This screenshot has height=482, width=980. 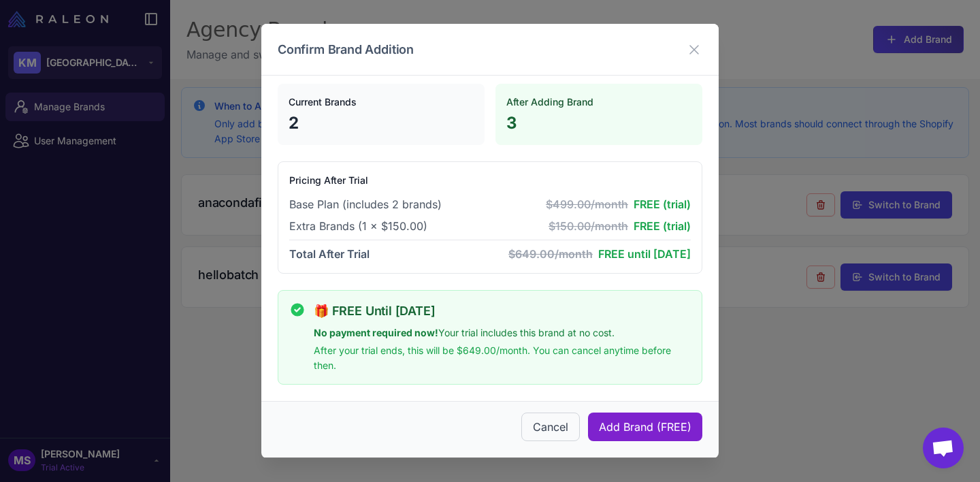 I want to click on span: Total After Trial, so click(x=330, y=254).